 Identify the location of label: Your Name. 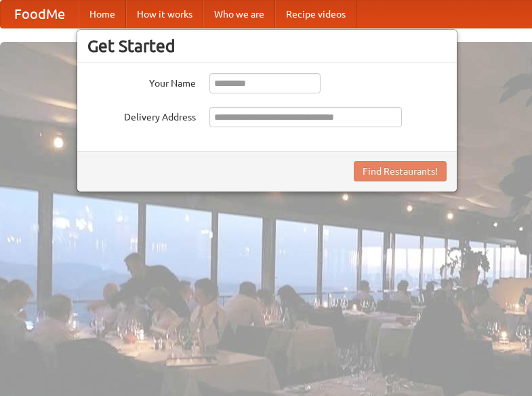
(141, 81).